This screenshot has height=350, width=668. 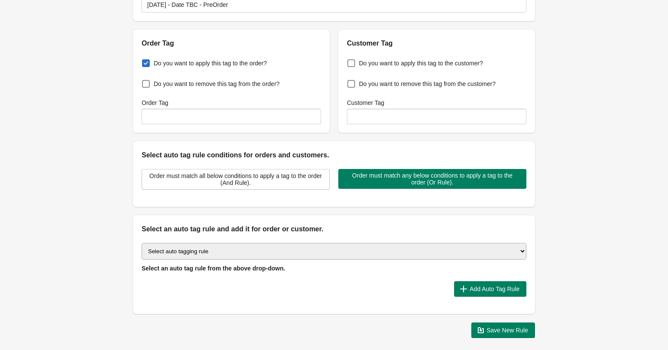 I want to click on button: Order must match any below conditions to apply a tag to the order (Or Rule)., so click(x=432, y=179).